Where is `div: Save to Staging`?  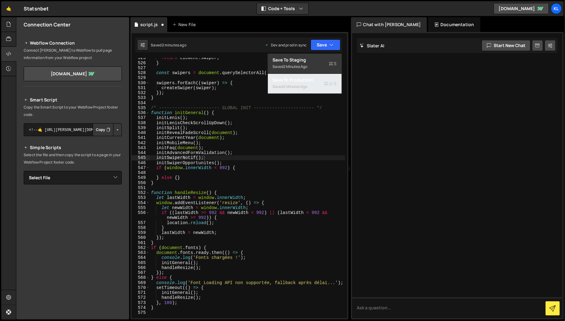
div: Save to Staging is located at coordinates (305, 60).